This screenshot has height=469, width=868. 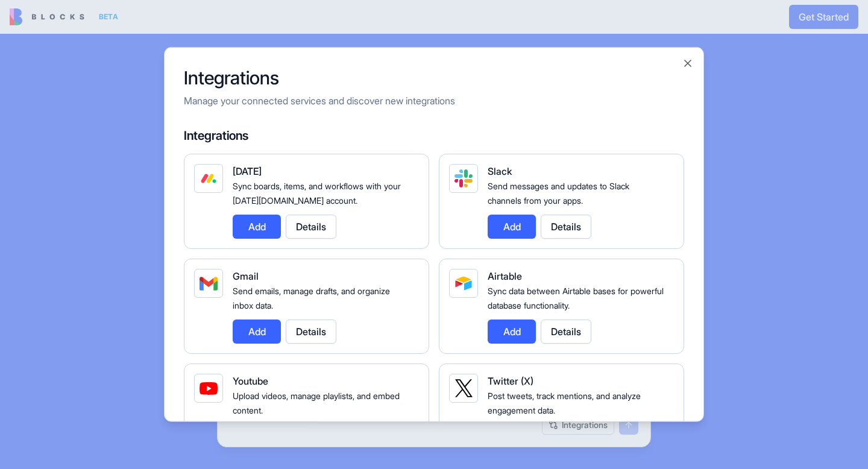 I want to click on span: Post tweets, track mentions, and analyze engagement data., so click(x=564, y=403).